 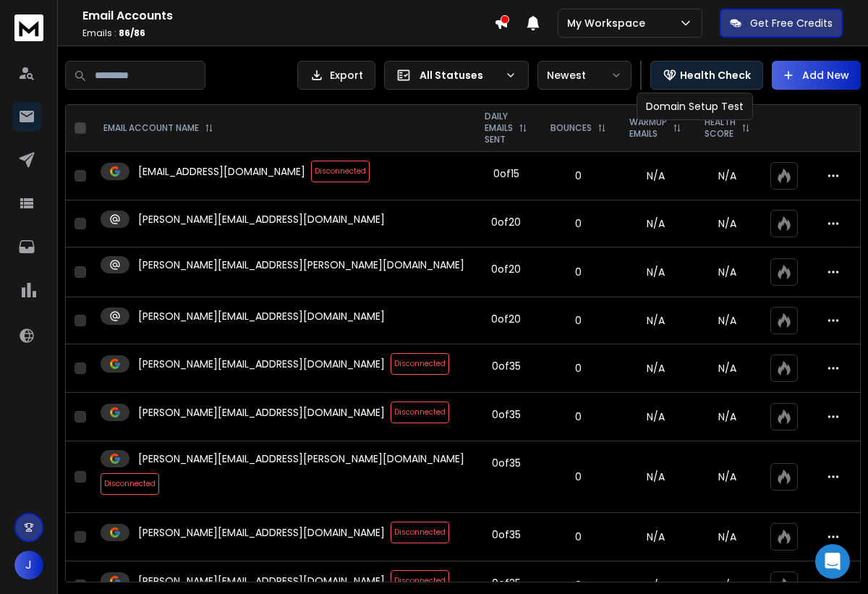 What do you see at coordinates (158, 128) in the screenshot?
I see `div: EMAIL ACCOUNT NAME` at bounding box center [158, 128].